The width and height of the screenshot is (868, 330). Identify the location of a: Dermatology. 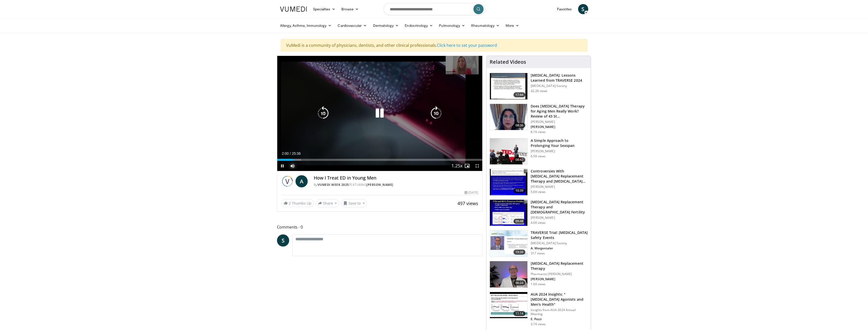
(386, 26).